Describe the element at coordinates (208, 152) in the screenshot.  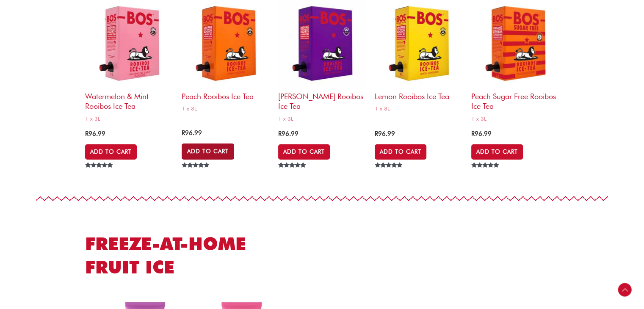
I see `a: Add to cart: “Peach Rooibos Ice Tea”` at that location.